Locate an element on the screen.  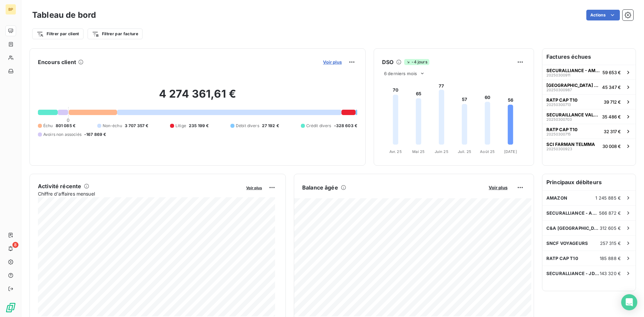
span: 312 605 € is located at coordinates (610, 228).